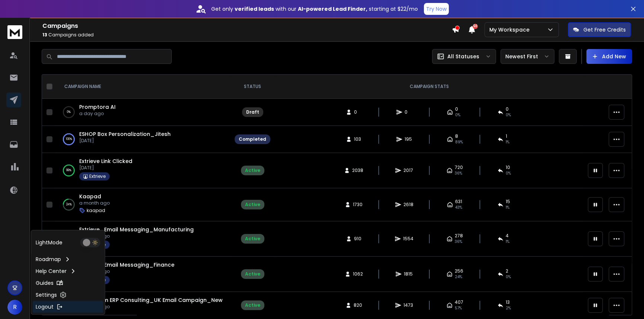 This screenshot has width=644, height=319. What do you see at coordinates (137, 229) in the screenshot?
I see `a: Extrieve_Email Messaging_Manufacturing` at bounding box center [137, 229].